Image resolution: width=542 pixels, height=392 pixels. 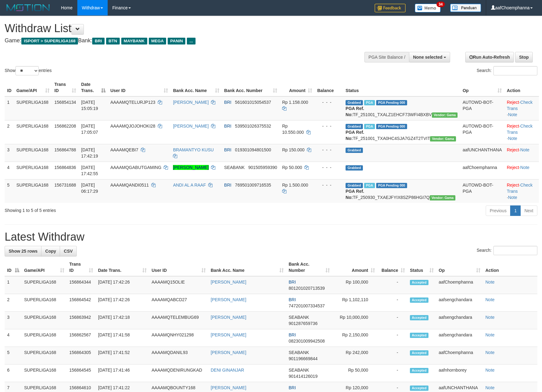 What do you see at coordinates (401, 87) in the screenshot?
I see `th: Status` at bounding box center [401, 87].